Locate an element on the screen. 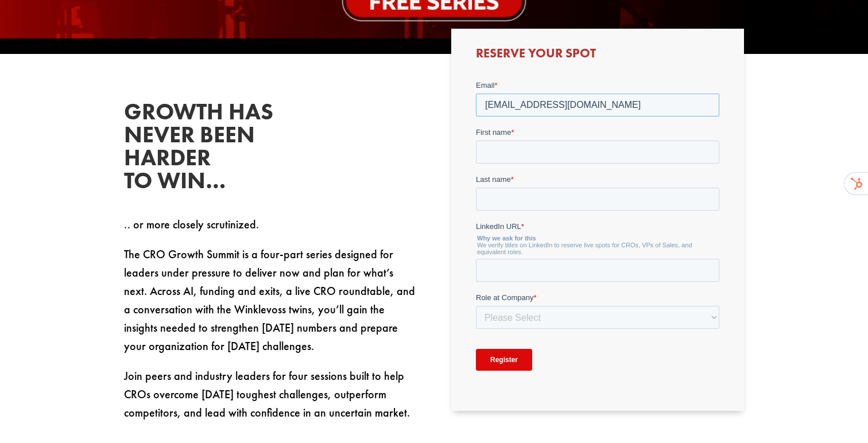 The width and height of the screenshot is (868, 443). span: The CRO Growth Summit is a four-part series designed for leaders under pressure to deliver now an... is located at coordinates (269, 301).